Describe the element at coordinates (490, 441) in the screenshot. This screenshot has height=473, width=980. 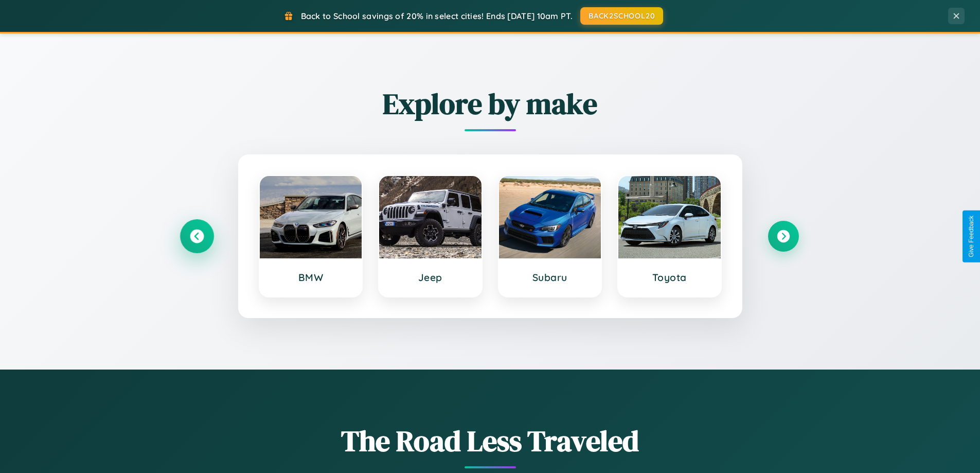
I see `h1: The Road Less Traveled` at that location.